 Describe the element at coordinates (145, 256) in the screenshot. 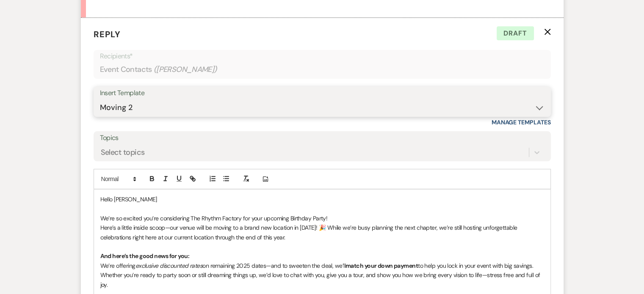

I see `strong: And here’s the good news for you:` at that location.